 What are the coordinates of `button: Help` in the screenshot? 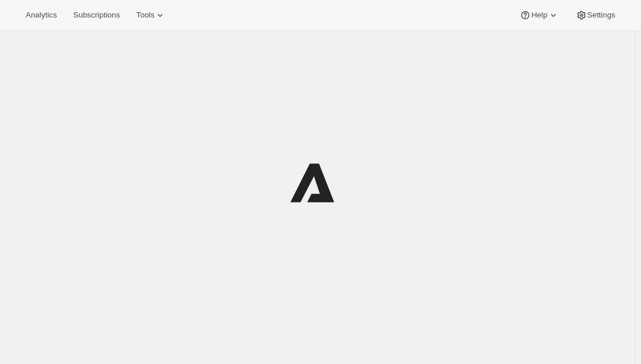 It's located at (539, 15).